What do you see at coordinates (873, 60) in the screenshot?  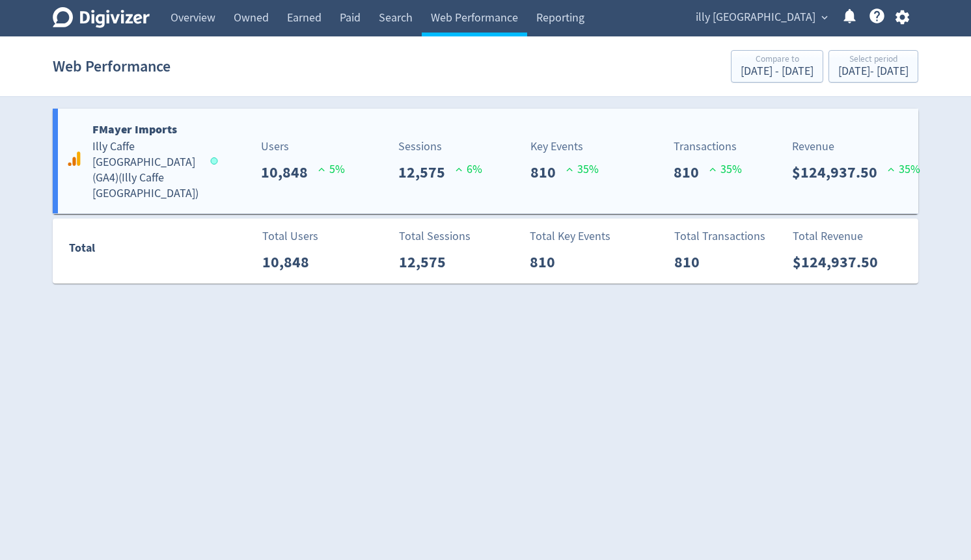 I see `div: Select period` at bounding box center [873, 60].